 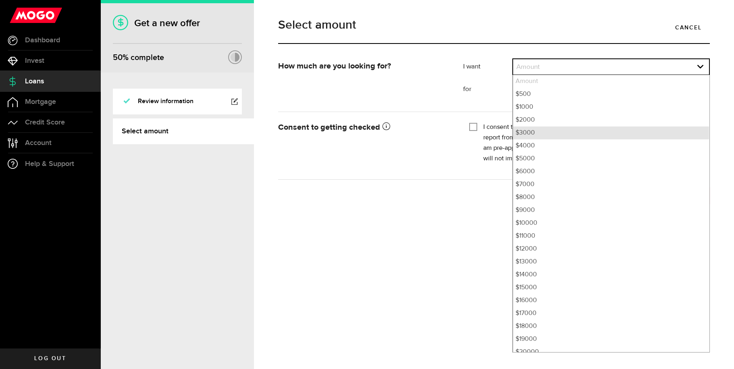 What do you see at coordinates (611, 249) in the screenshot?
I see `li: $12000` at bounding box center [611, 249].